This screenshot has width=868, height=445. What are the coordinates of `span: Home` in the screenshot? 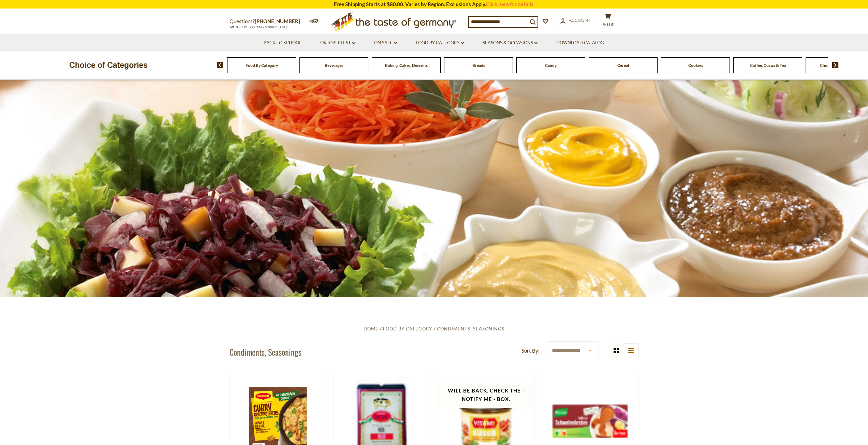 It's located at (372, 329).